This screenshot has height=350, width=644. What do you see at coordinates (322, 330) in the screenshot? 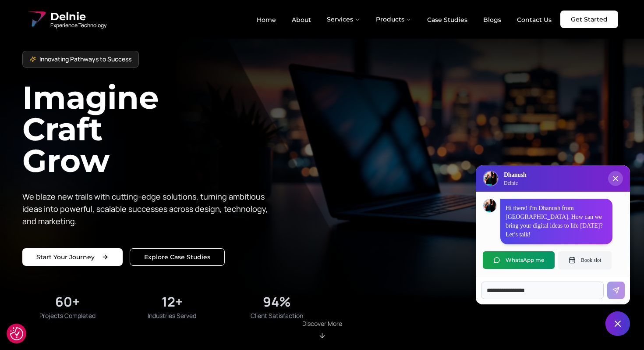
I see `div: Scroll to About section` at bounding box center [322, 330].